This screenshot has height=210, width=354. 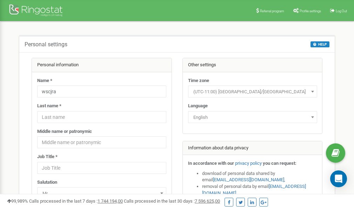 What do you see at coordinates (211, 163) in the screenshot?
I see `strong: In accordance with our` at bounding box center [211, 163].